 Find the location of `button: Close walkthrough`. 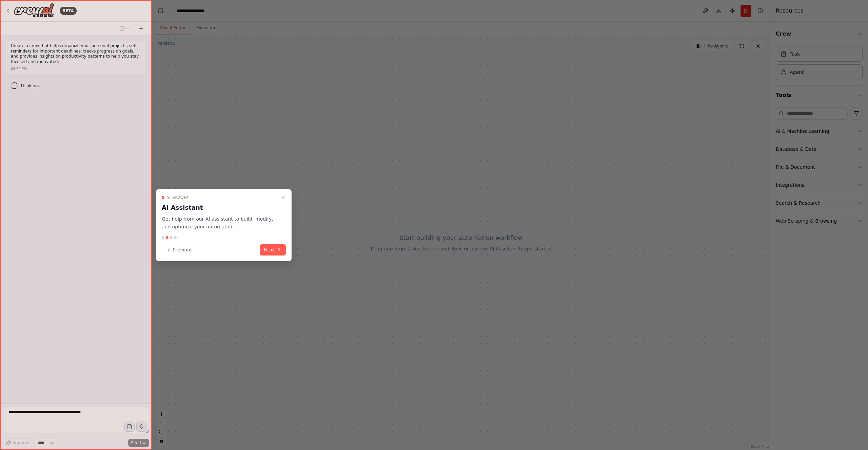

button: Close walkthrough is located at coordinates (283, 197).